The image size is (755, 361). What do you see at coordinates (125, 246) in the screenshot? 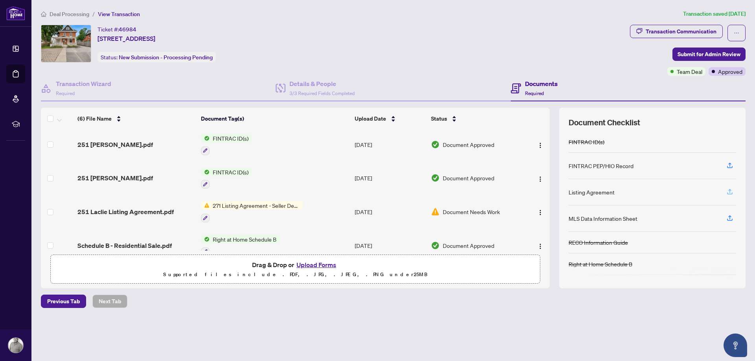
I see `span: Schedule B - Residential Sale.pdf` at bounding box center [125, 246].